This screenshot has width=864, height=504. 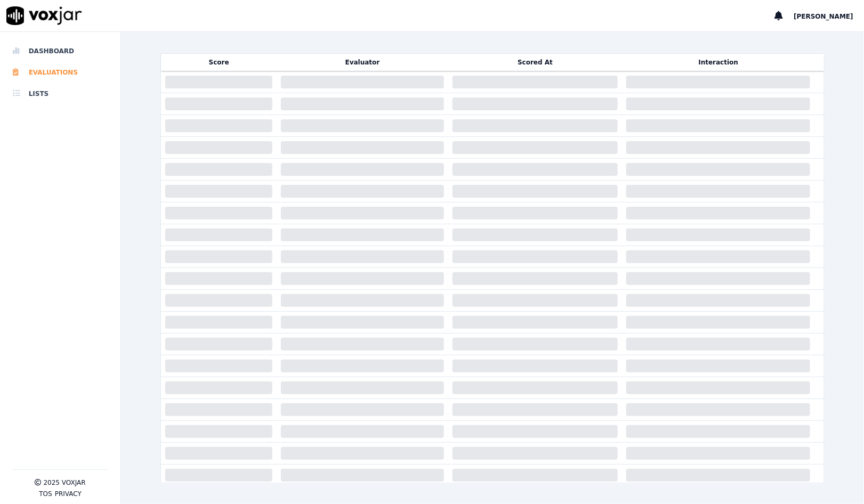 What do you see at coordinates (45, 494) in the screenshot?
I see `button: TOS` at bounding box center [45, 494].